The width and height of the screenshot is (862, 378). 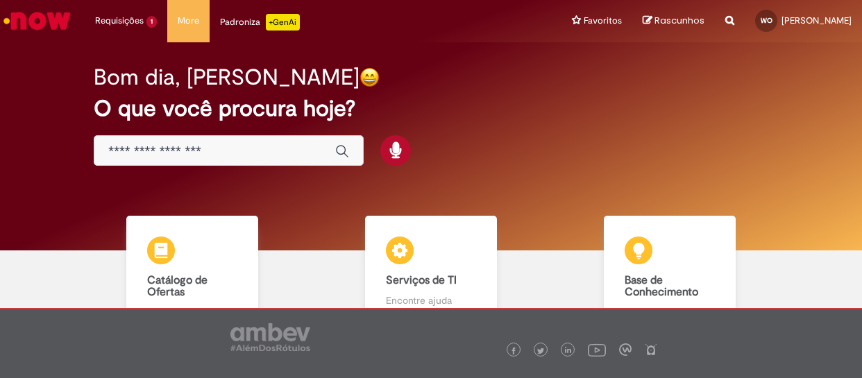 I want to click on img: logo_footer_workplace.png, so click(x=625, y=350).